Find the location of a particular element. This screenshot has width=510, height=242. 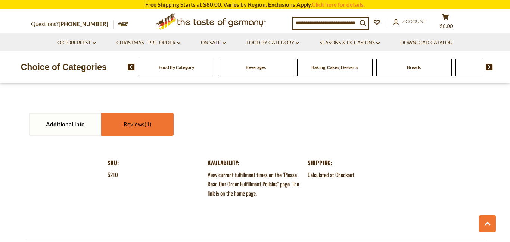

a: Reviews is located at coordinates (137, 124).